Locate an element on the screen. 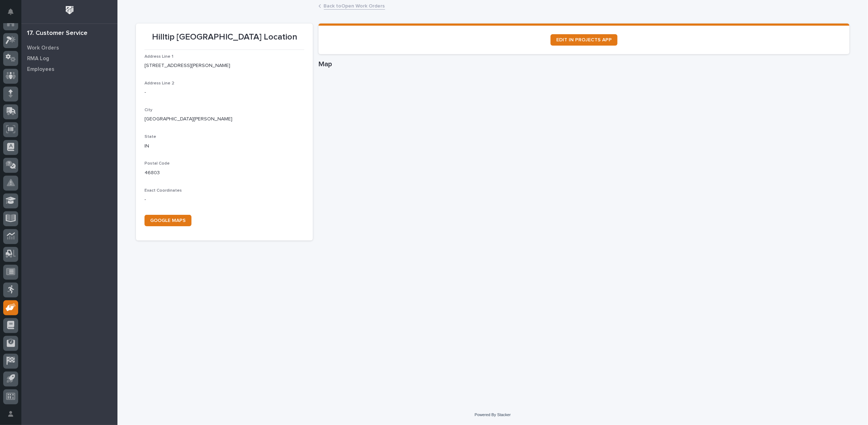 The width and height of the screenshot is (868, 425). a: Back toOpen Work Orders is located at coordinates (354, 6).